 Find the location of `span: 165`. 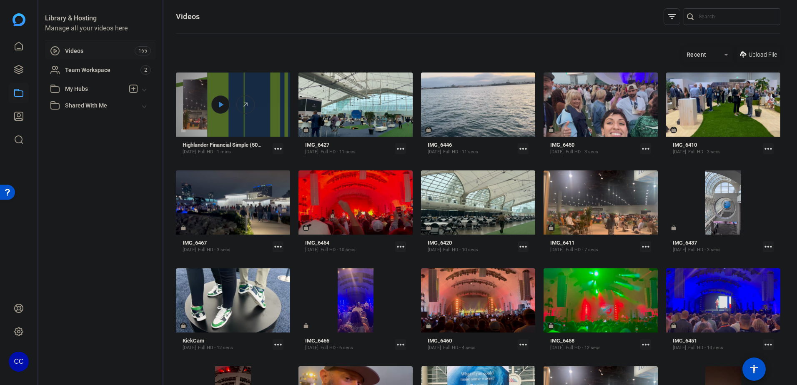

span: 165 is located at coordinates (143, 51).